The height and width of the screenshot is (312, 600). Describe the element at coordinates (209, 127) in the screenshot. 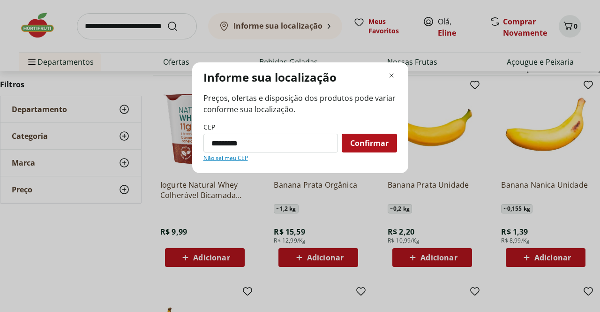

I see `label: CEP` at that location.